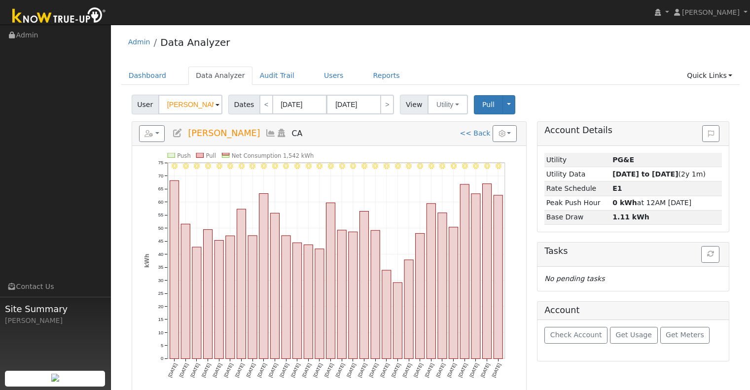 This screenshot has width=750, height=390. What do you see at coordinates (442, 166) in the screenshot?
I see `i: 6/25 - Clear` at bounding box center [442, 166].